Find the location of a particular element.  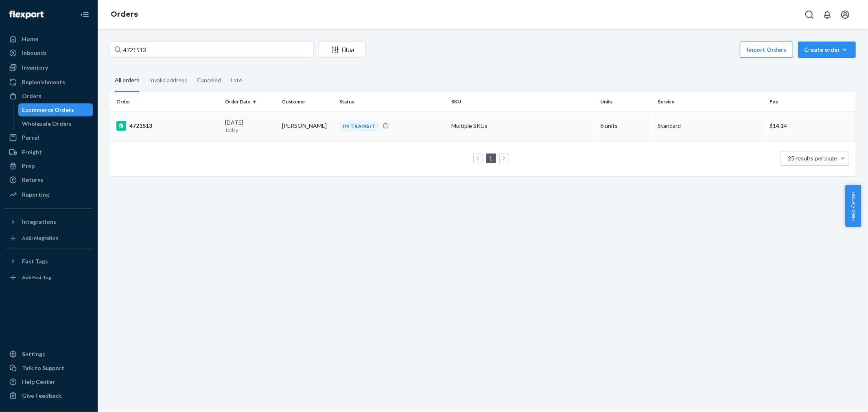

button: Close Navigation is located at coordinates (85, 15).